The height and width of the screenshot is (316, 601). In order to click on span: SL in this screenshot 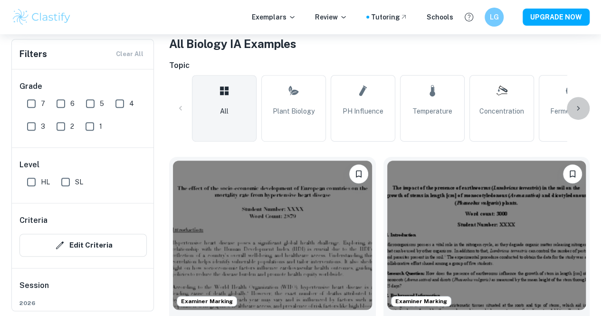, I will do `click(79, 182)`.